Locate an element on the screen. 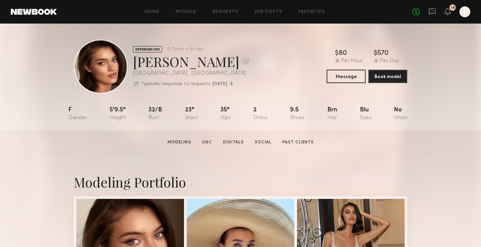 This screenshot has height=247, width=481. a: Favorites is located at coordinates (312, 12).